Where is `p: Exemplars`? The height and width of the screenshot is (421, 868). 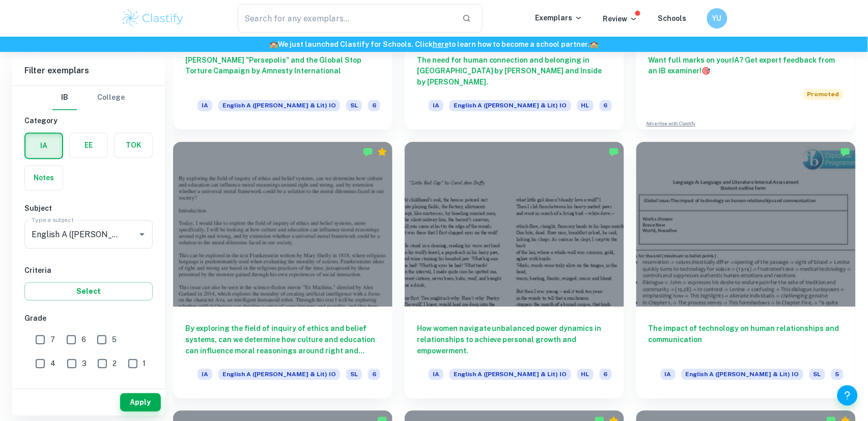 p: Exemplars is located at coordinates (559, 18).